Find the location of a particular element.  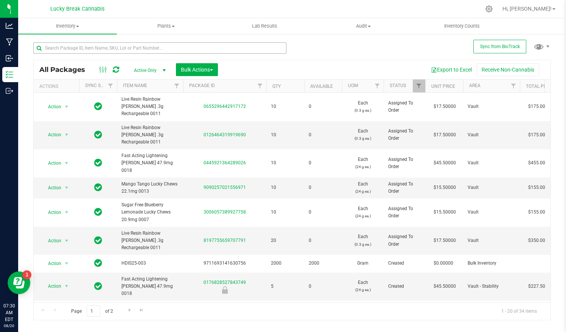

a: 8197755659707791 is located at coordinates (225, 240).